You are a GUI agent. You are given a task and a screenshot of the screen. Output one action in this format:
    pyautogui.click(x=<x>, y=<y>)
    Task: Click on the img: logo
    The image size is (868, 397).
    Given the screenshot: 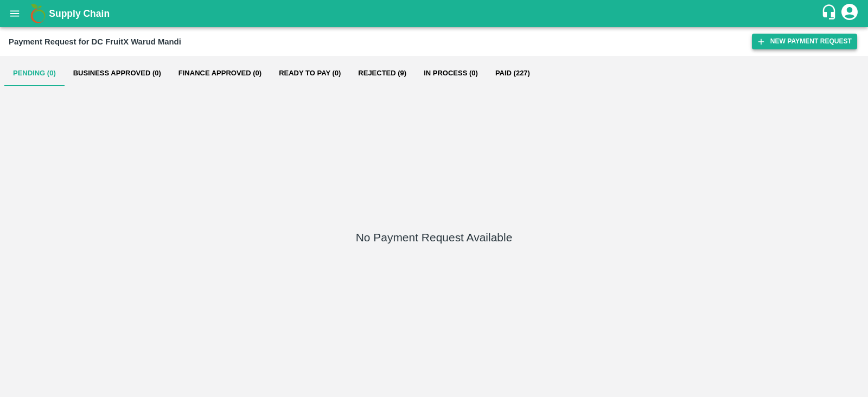 What is the action you would take?
    pyautogui.click(x=38, y=14)
    